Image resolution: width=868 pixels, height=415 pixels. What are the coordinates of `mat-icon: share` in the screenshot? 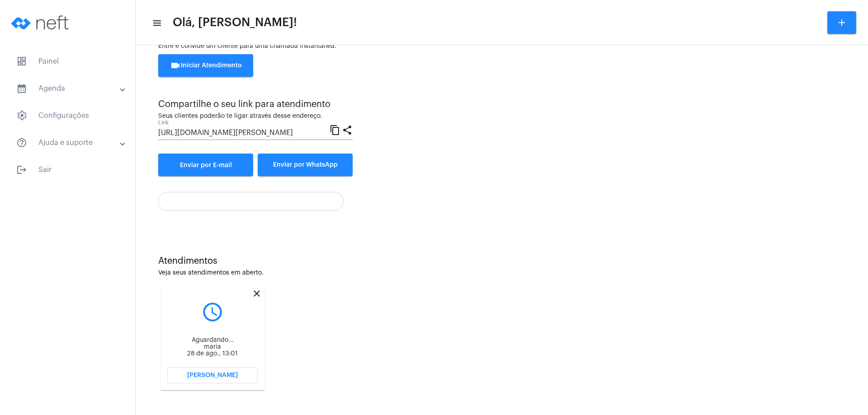 It's located at (347, 129).